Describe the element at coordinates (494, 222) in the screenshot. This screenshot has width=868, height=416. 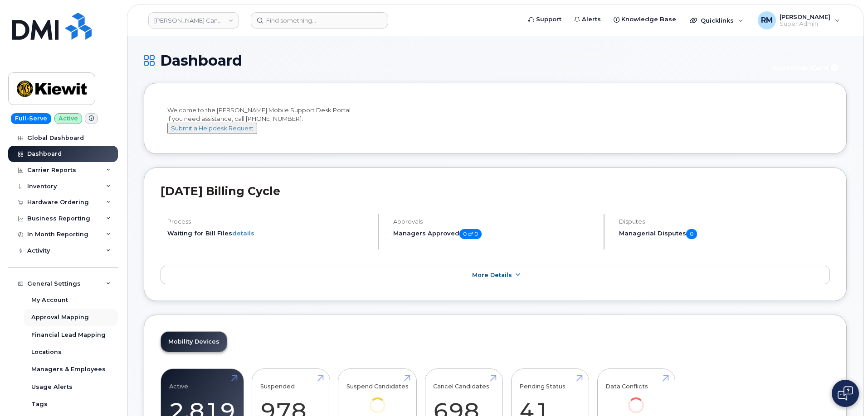
I see `h4: Approvals` at that location.